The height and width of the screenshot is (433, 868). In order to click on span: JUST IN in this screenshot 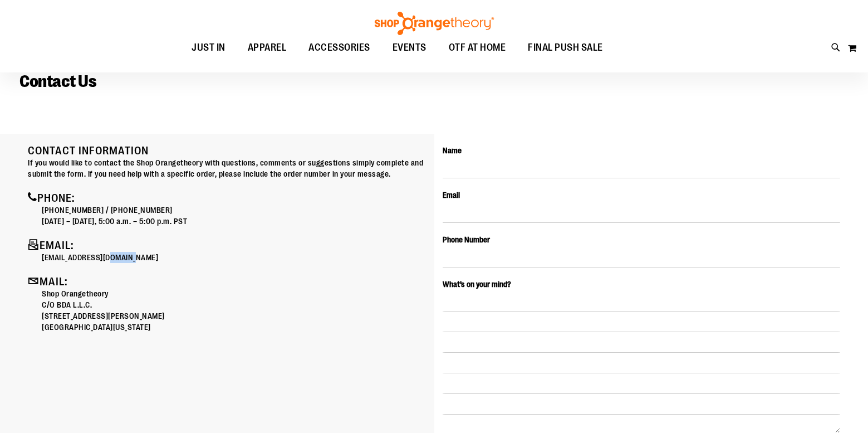, I will do `click(208, 47)`.